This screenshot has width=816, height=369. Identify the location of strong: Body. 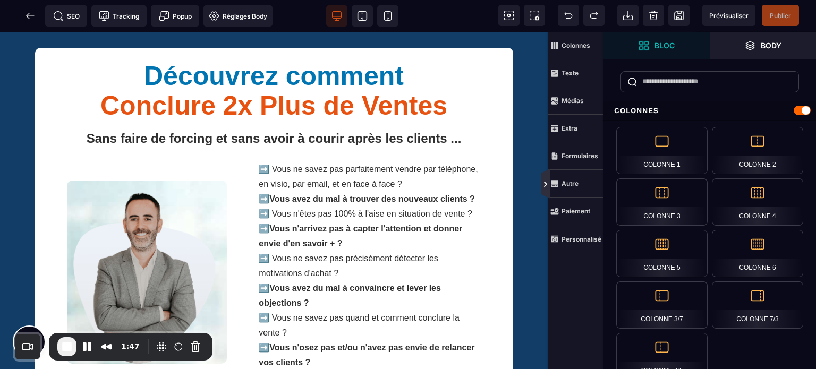
(770, 45).